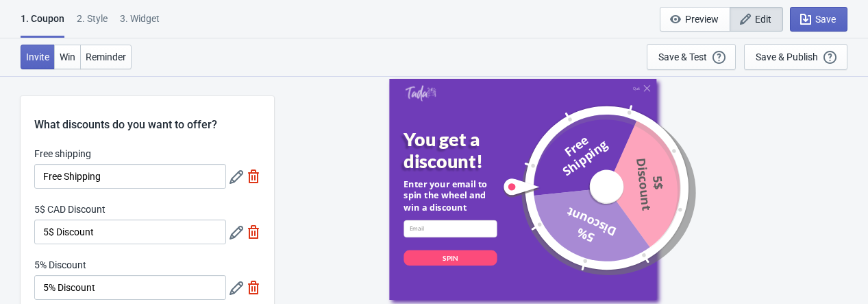 This screenshot has width=868, height=304. What do you see at coordinates (682, 57) in the screenshot?
I see `div: Save & Test` at bounding box center [682, 57].